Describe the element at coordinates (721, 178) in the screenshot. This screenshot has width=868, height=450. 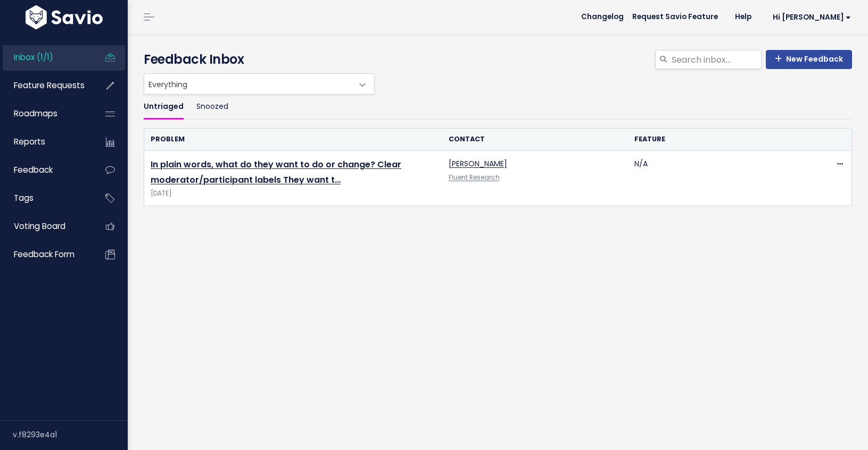
I see `td: N/A` at that location.